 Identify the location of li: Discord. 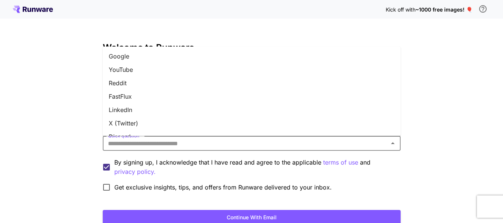
(251, 137).